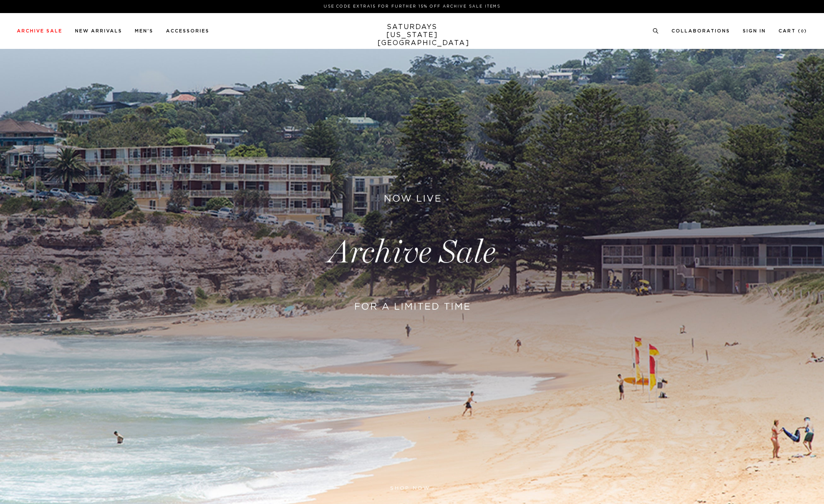 The height and width of the screenshot is (504, 824). Describe the element at coordinates (144, 31) in the screenshot. I see `a: Men's` at that location.